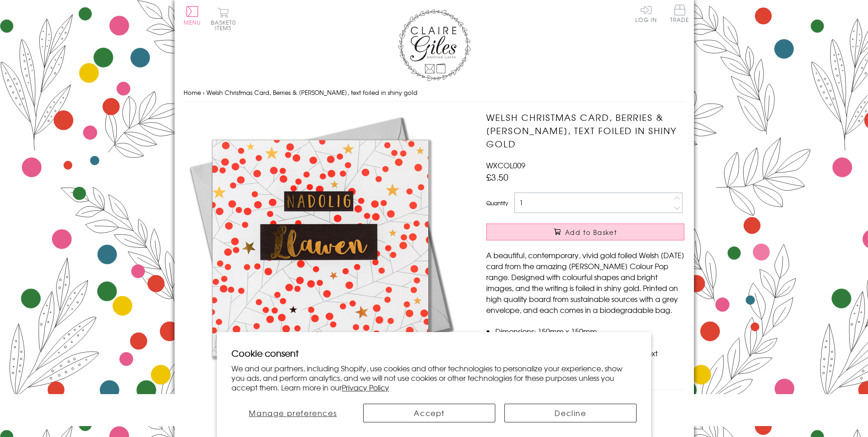 This screenshot has width=868, height=437. I want to click on p: We and our partners, including Shopify, use cookies and other technologies to personalize your ex..., so click(434, 378).